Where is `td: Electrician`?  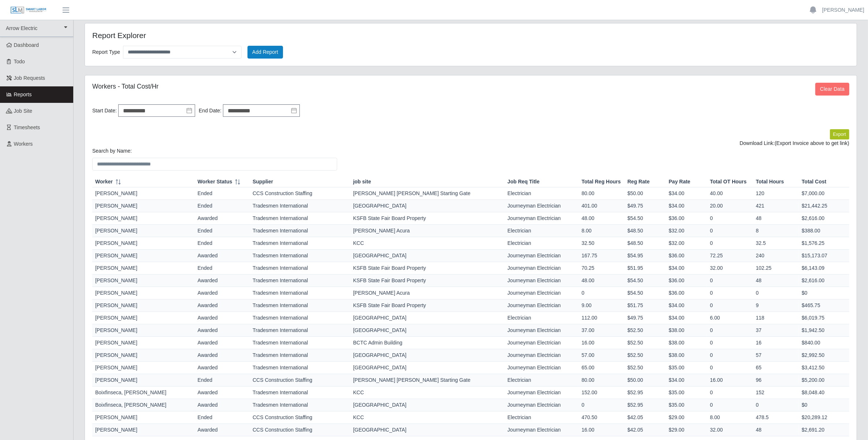
td: Electrician is located at coordinates (542, 243).